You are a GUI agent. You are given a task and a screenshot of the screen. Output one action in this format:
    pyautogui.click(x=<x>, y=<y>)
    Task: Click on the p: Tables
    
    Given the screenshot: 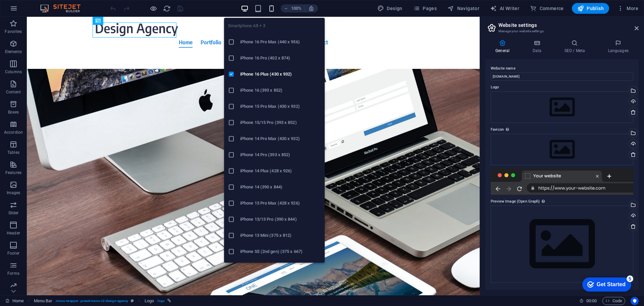 What is the action you would take?
    pyautogui.click(x=14, y=153)
    